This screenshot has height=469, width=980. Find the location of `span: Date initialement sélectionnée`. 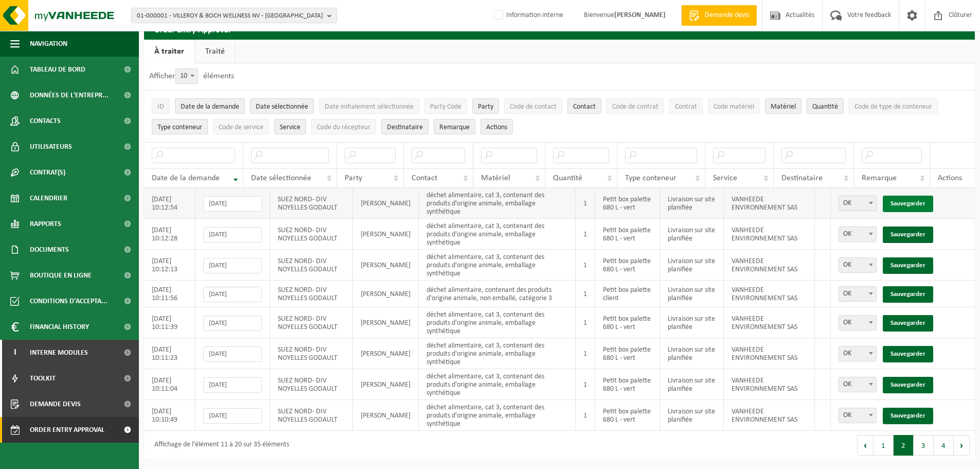

span: Date initialement sélectionnée is located at coordinates (369, 107).